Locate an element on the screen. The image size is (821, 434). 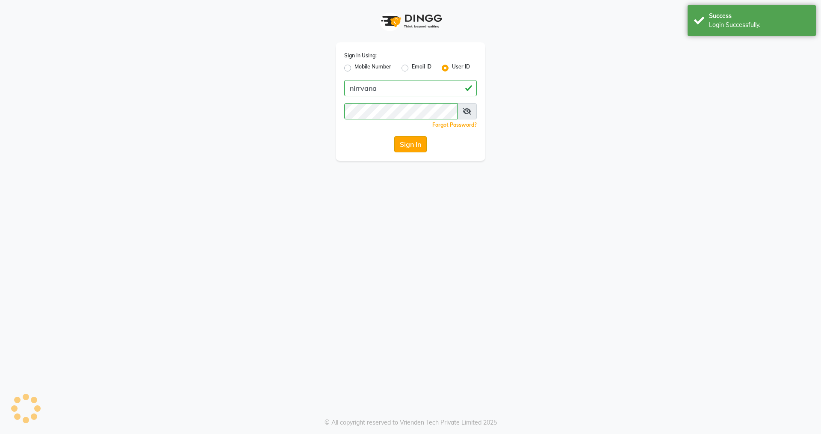
label: Sign In Using: is located at coordinates (361, 56).